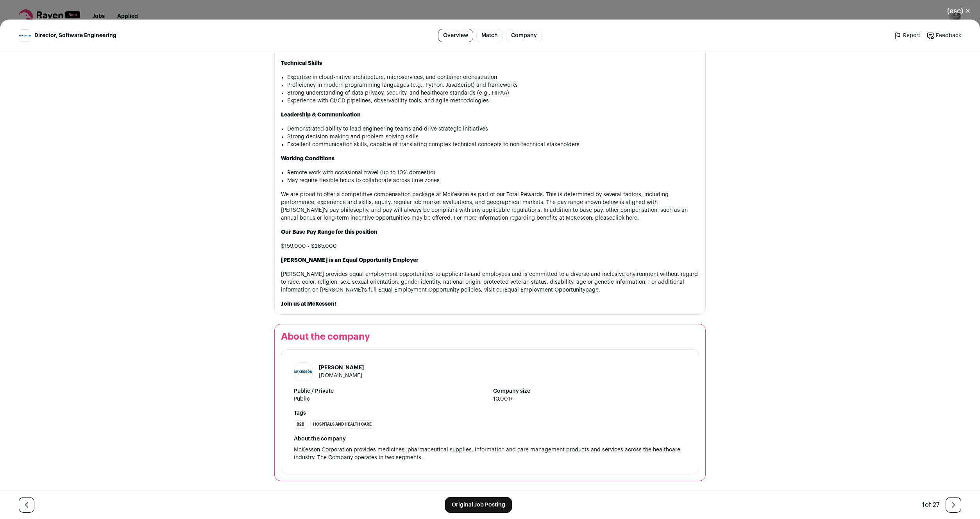 Image resolution: width=980 pixels, height=519 pixels. What do you see at coordinates (455, 35) in the screenshot?
I see `a: Overview` at bounding box center [455, 35].